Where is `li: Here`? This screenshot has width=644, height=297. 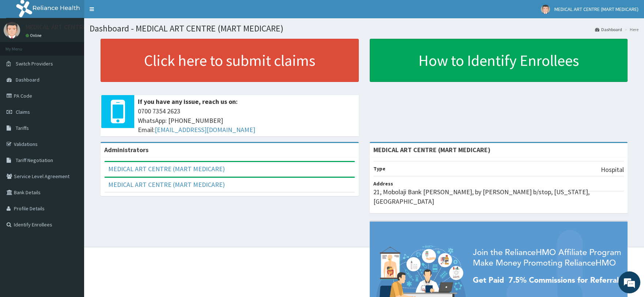
li: Here is located at coordinates (631, 29).